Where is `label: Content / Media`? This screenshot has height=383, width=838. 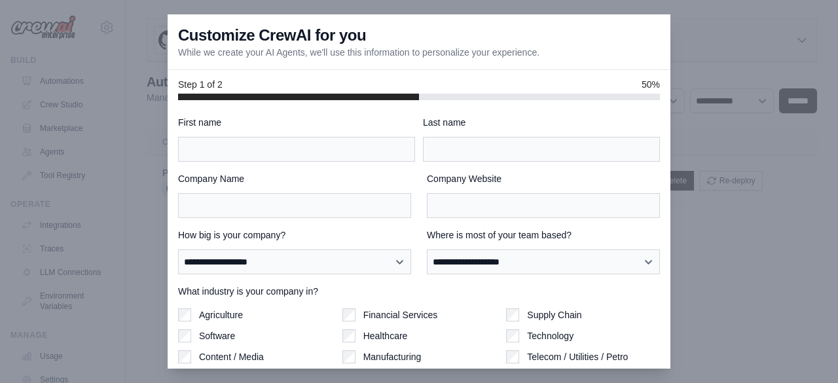 label: Content / Media is located at coordinates (231, 357).